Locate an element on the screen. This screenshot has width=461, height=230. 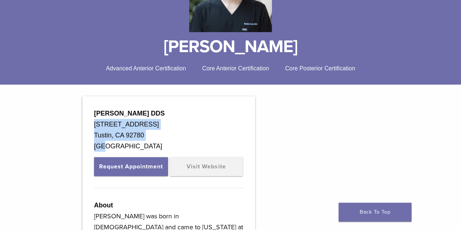
span: Core Anterior Certification is located at coordinates (235, 68).